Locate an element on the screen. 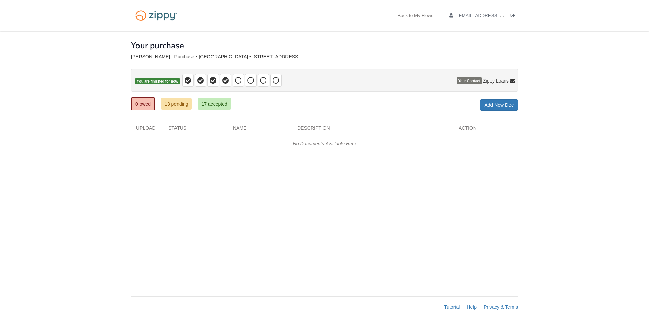 This screenshot has width=649, height=324. div: Status is located at coordinates (196, 130).